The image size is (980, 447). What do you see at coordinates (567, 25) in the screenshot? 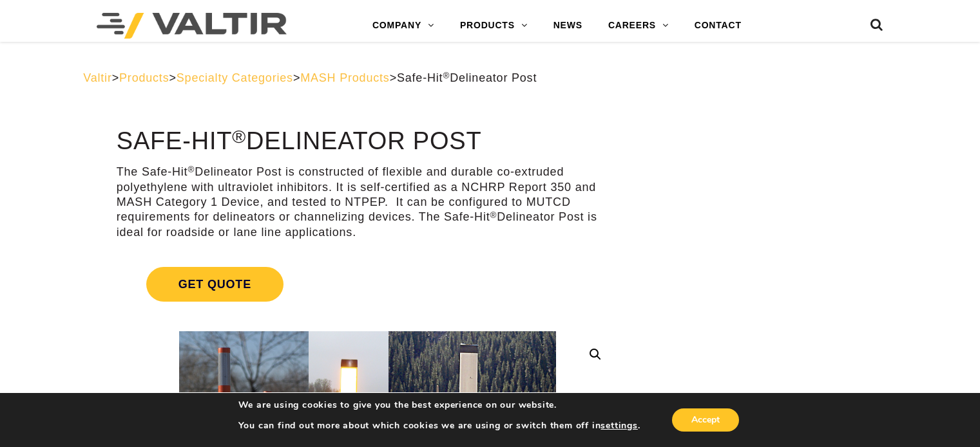
I see `a: NEWS` at bounding box center [567, 25].